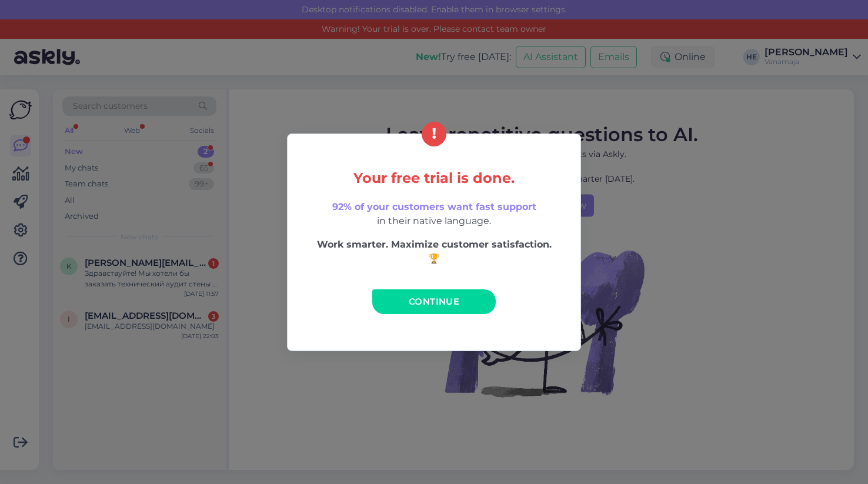 The width and height of the screenshot is (868, 484). What do you see at coordinates (434, 214) in the screenshot?
I see `p: in their native language.` at bounding box center [434, 214].